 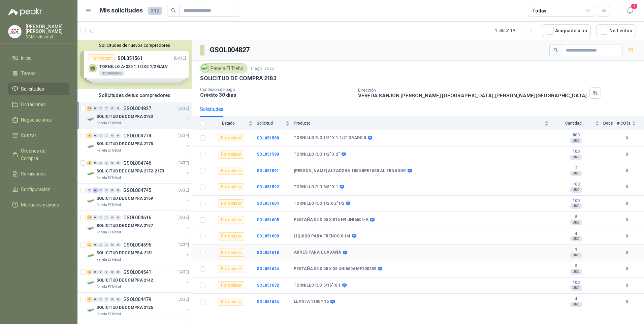 What do you see at coordinates (268, 252) in the screenshot?
I see `b: SOL051618` at bounding box center [268, 252].